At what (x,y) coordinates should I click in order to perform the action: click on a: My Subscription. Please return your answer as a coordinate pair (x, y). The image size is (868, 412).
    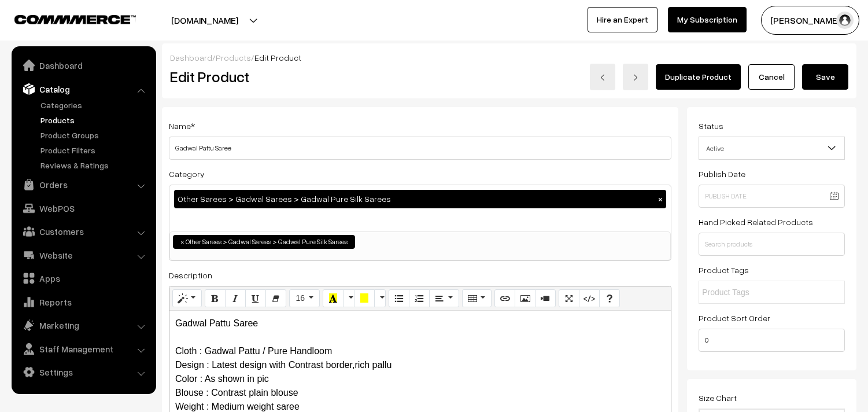
    Looking at the image, I should click on (707, 19).